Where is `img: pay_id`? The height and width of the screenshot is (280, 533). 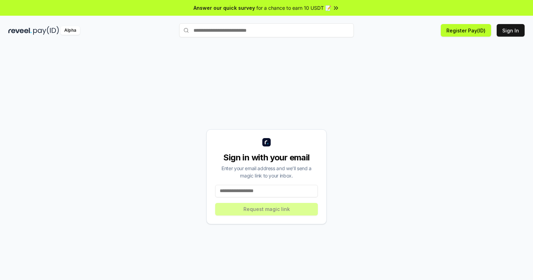
img: pay_id is located at coordinates (46, 30).